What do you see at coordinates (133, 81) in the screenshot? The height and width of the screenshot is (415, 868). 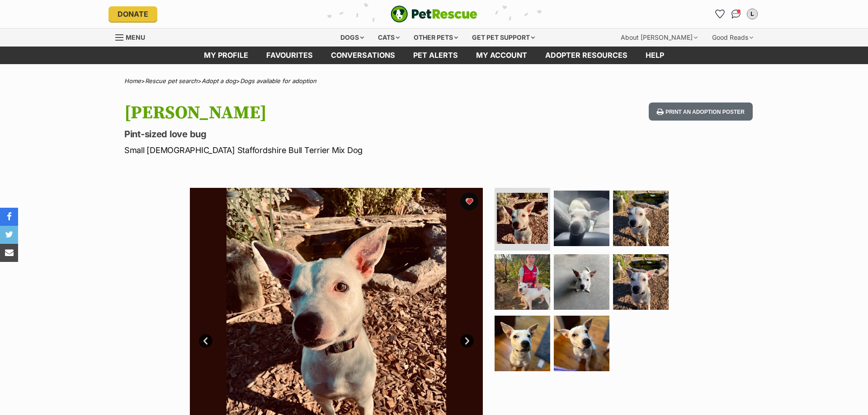 I see `a: Home` at bounding box center [133, 81].